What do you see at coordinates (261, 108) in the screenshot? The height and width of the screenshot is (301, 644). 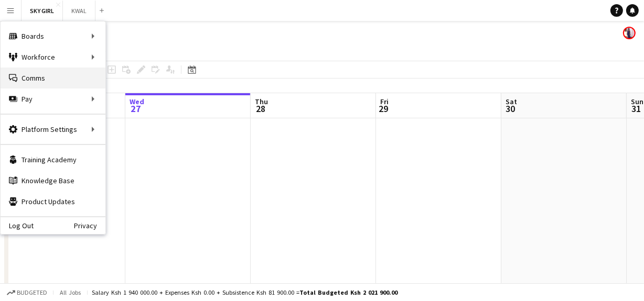 I see `span: 28` at bounding box center [261, 108].